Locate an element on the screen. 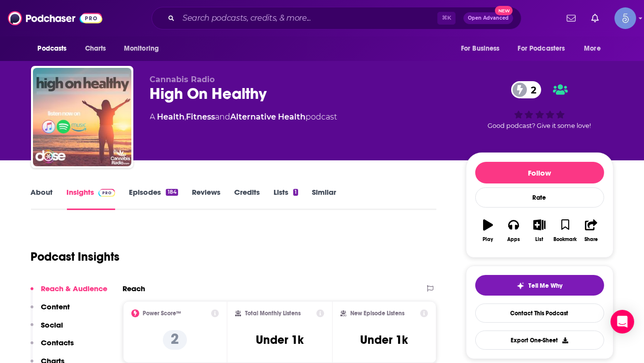 The height and width of the screenshot is (363, 644). button: Open AdvancedNew is located at coordinates (488, 18).